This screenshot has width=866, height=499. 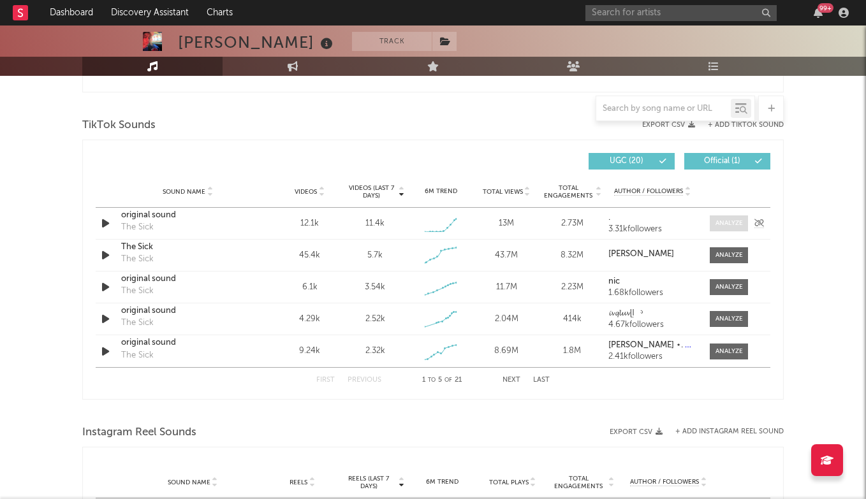 I want to click on span: Videos, so click(x=305, y=192).